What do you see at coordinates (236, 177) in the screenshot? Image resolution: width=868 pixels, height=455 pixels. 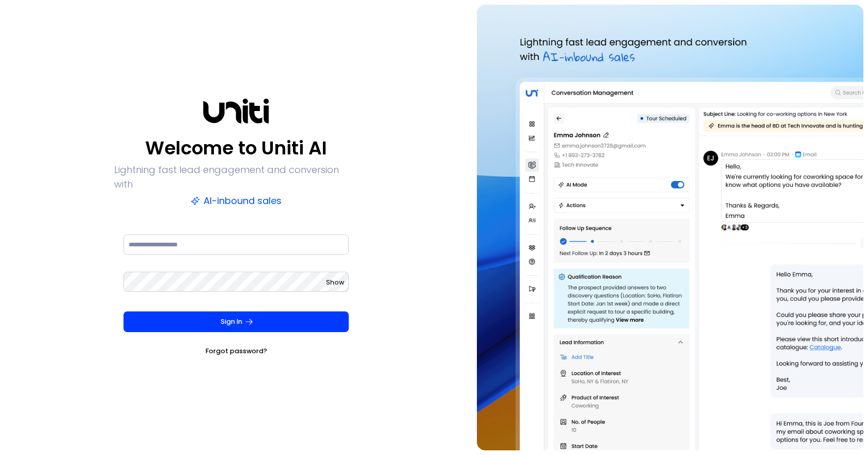 I see `p: Lightning fast lead engagement and conversion with` at bounding box center [236, 177].